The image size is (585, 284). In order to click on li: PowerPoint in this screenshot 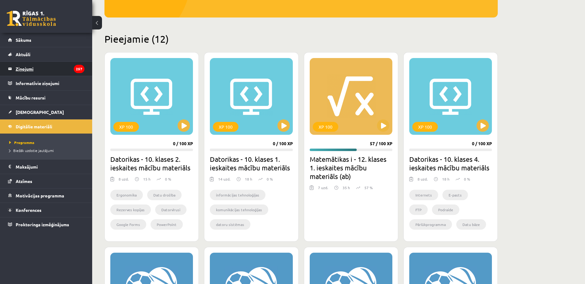, I will do `click(166, 224)`.